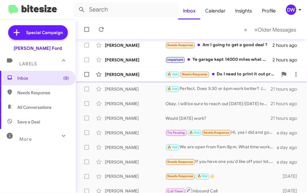 The image size is (307, 193). What do you see at coordinates (221, 132) in the screenshot?
I see `div: Hi, yes I did and got an appraisal and it was much less than I expected but thank you for your as...` at bounding box center [221, 132].